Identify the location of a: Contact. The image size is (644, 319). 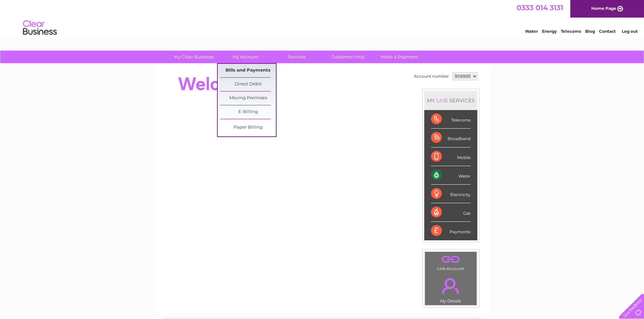
(607, 31).